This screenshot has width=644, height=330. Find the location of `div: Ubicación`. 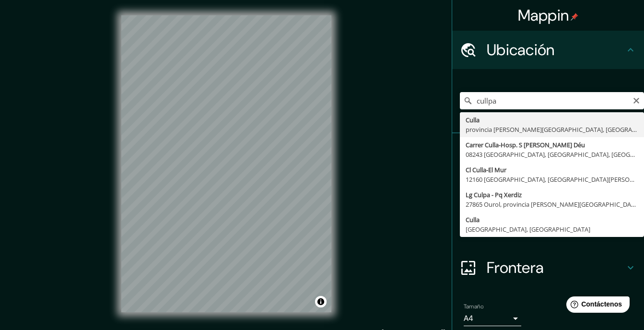

div: Ubicación is located at coordinates (548, 50).